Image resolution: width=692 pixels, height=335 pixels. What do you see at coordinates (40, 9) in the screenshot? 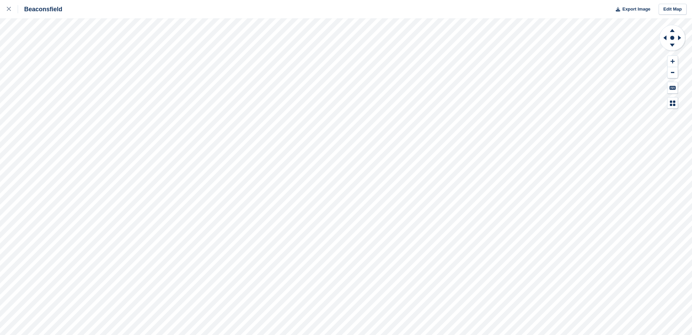
I see `div: Beaconsfield` at bounding box center [40, 9].